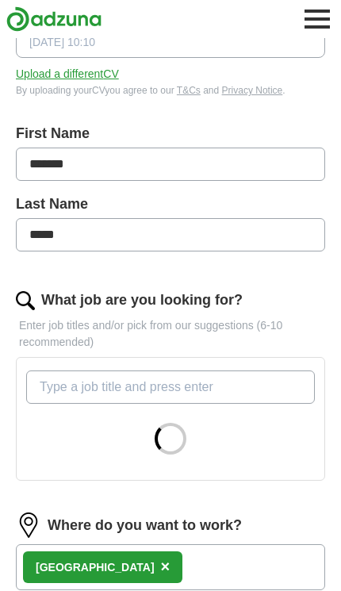 The width and height of the screenshot is (341, 591). What do you see at coordinates (252, 90) in the screenshot?
I see `a: Privacy Notice` at bounding box center [252, 90].